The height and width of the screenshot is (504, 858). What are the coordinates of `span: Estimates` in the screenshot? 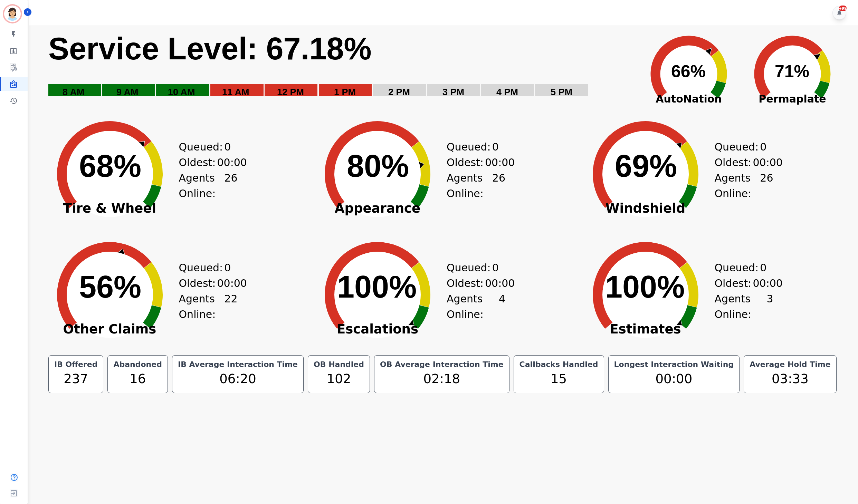 It's located at (645, 330).